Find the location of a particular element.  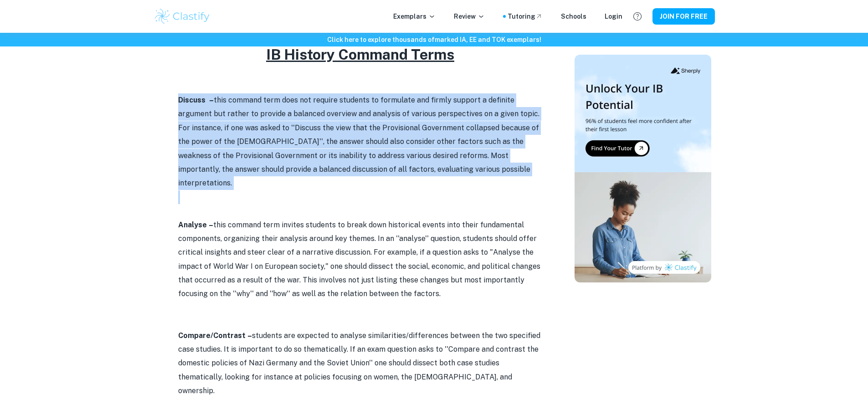

div: Login is located at coordinates (613, 16).